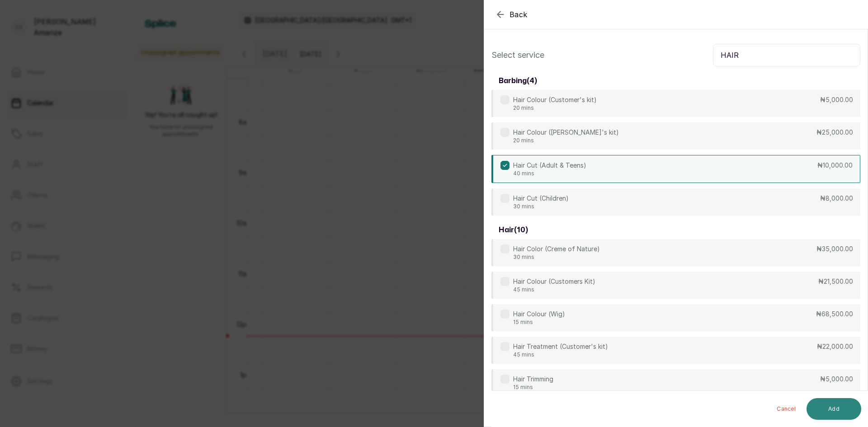 This screenshot has width=868, height=427. Describe the element at coordinates (518, 81) in the screenshot. I see `h3: barbing ( 4 )` at that location.